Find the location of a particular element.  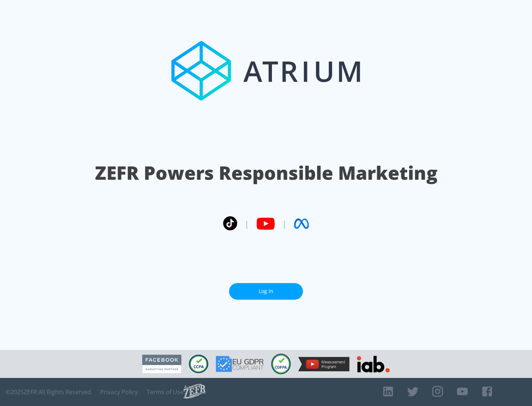

img: IAB is located at coordinates (373, 364).